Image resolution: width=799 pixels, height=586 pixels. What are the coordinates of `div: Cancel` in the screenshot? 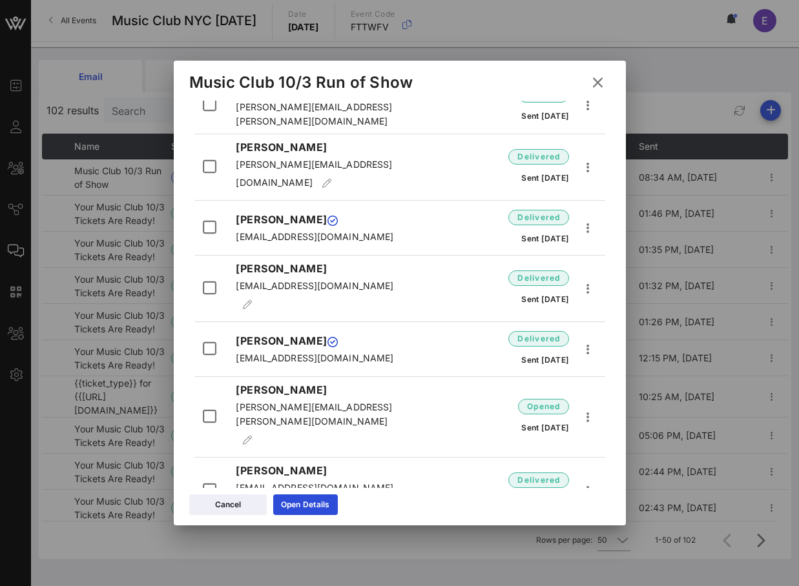 It's located at (228, 505).